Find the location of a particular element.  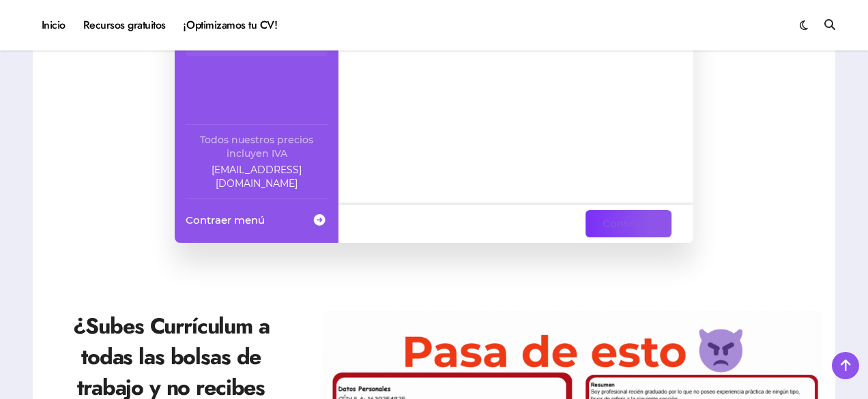

a: Recursos gratuitos is located at coordinates (124, 26).